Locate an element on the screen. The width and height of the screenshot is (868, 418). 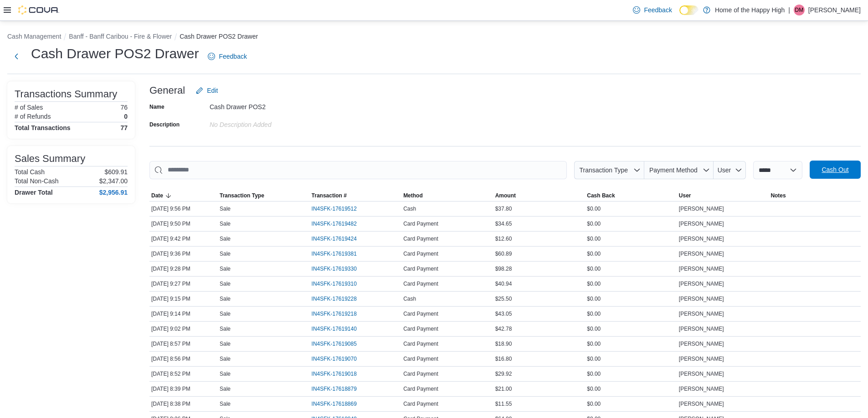
button: Cash Out is located at coordinates (835, 169).